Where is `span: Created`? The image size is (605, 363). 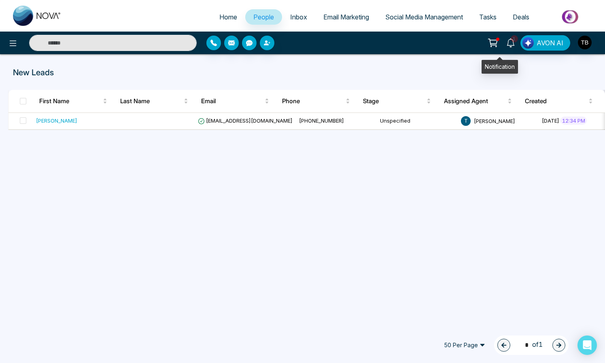 span: Created is located at coordinates (556, 101).